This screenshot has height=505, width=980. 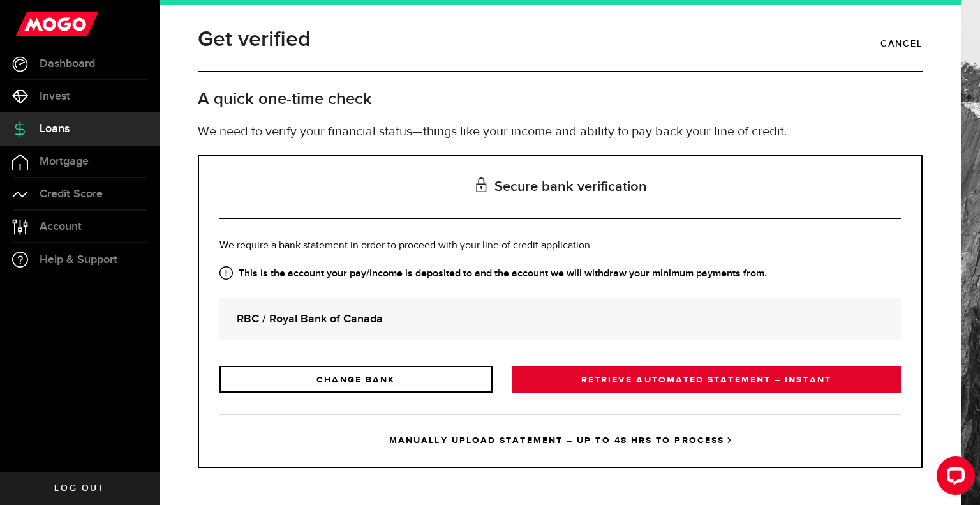 I want to click on span: Account, so click(x=60, y=226).